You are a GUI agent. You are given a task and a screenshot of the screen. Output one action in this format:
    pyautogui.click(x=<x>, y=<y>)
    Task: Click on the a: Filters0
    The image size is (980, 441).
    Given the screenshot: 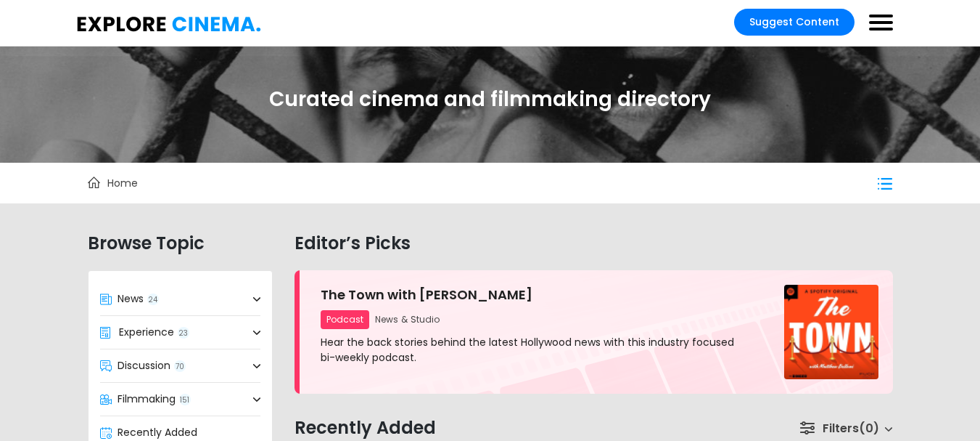 What is the action you would take?
    pyautogui.click(x=846, y=428)
    